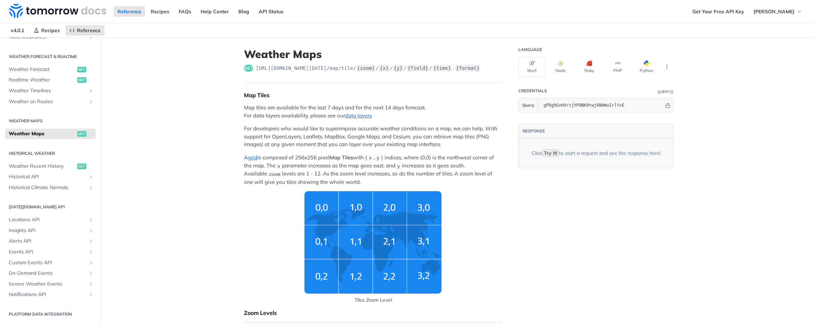  I want to click on button: Python, so click(646, 67).